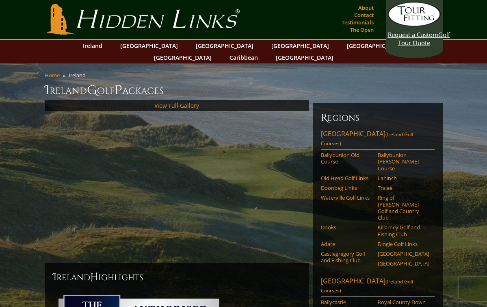 The width and height of the screenshot is (487, 307). I want to click on a: Ballycastle, so click(347, 302).